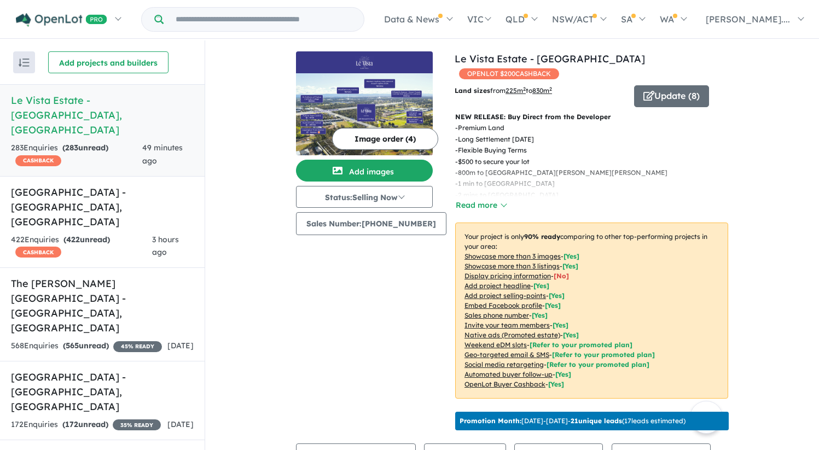 The height and width of the screenshot is (450, 819). Describe the element at coordinates (72, 424) in the screenshot. I see `span: 172` at that location.